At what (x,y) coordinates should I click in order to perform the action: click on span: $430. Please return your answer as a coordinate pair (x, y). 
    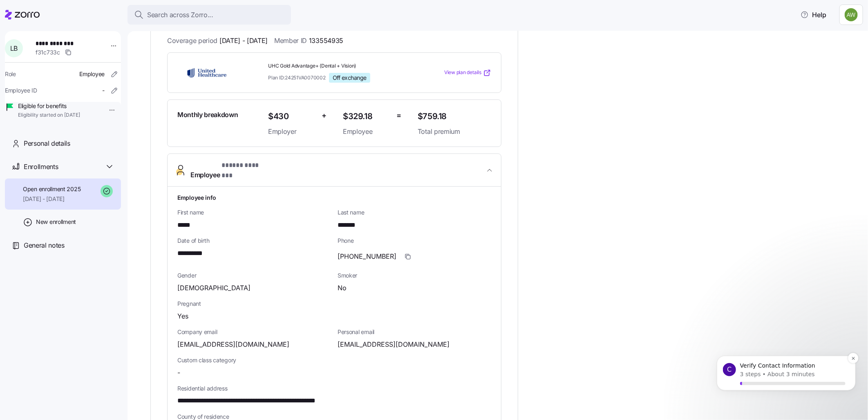
    Looking at the image, I should click on (292, 116).